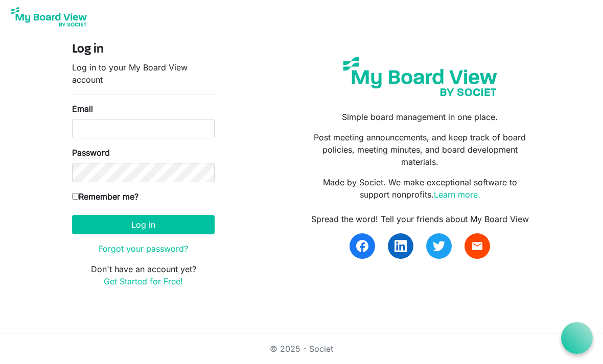 The height and width of the screenshot is (364, 603). Describe the element at coordinates (143, 73) in the screenshot. I see `p: Log in to your My Board View account` at that location.